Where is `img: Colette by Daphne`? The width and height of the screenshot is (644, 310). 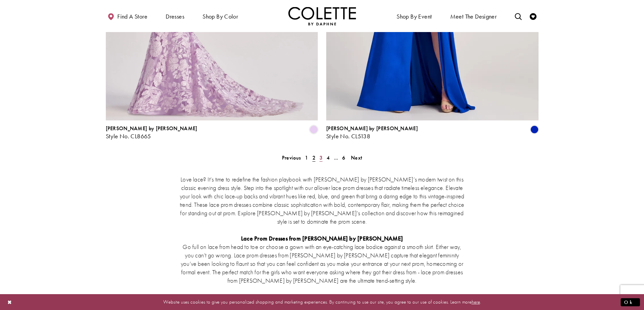 img: Colette by Daphne is located at coordinates (322, 16).